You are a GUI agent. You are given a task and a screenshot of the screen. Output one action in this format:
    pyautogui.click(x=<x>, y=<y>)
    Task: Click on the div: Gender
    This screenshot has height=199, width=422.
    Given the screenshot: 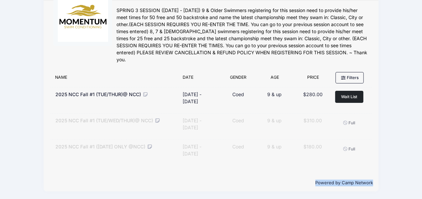 What is the action you would take?
    pyautogui.click(x=238, y=79)
    